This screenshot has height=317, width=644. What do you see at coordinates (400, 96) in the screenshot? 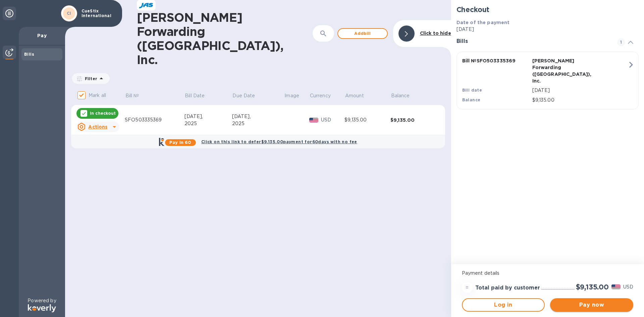
I see `p: Balance` at bounding box center [400, 96].